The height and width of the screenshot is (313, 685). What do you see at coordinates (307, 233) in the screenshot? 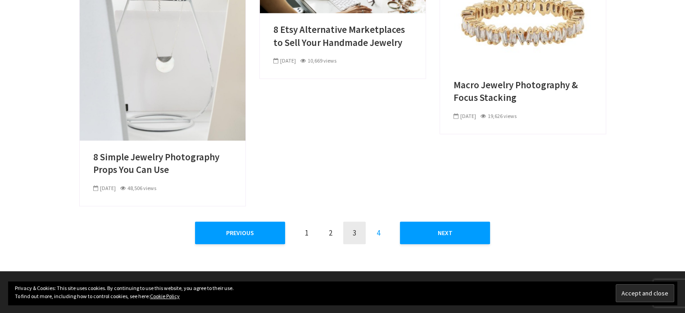
I see `a: Page 1` at bounding box center [307, 233].